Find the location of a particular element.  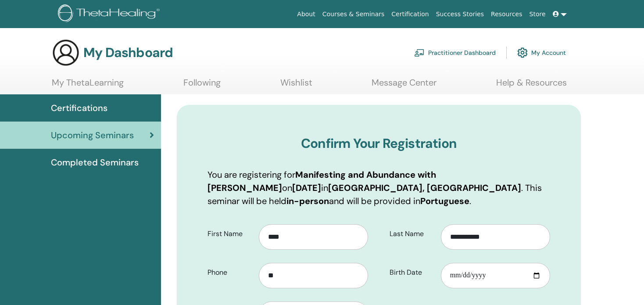

a: My Account is located at coordinates (541, 53).